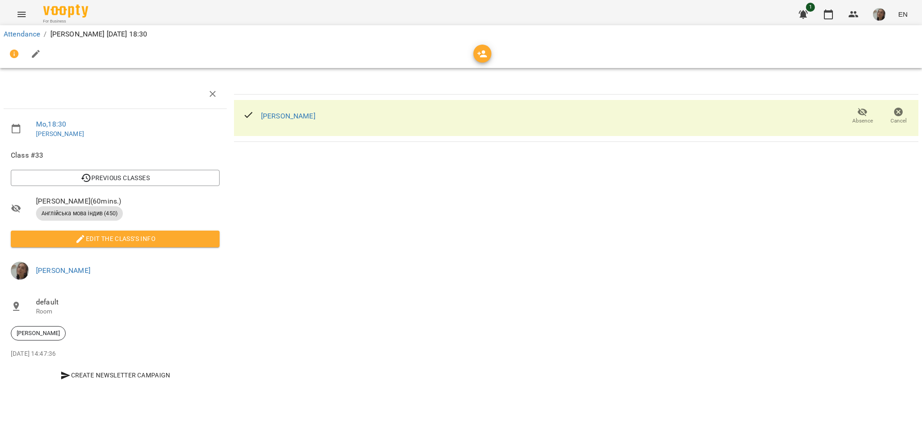 This screenshot has height=422, width=922. What do you see at coordinates (898, 121) in the screenshot?
I see `span: Cancel` at bounding box center [898, 121].